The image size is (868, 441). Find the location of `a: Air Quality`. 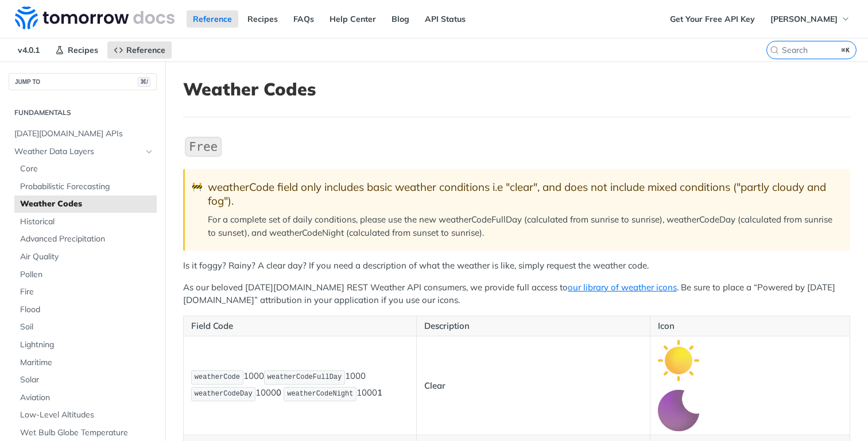

a: Air Quality is located at coordinates (86, 256).